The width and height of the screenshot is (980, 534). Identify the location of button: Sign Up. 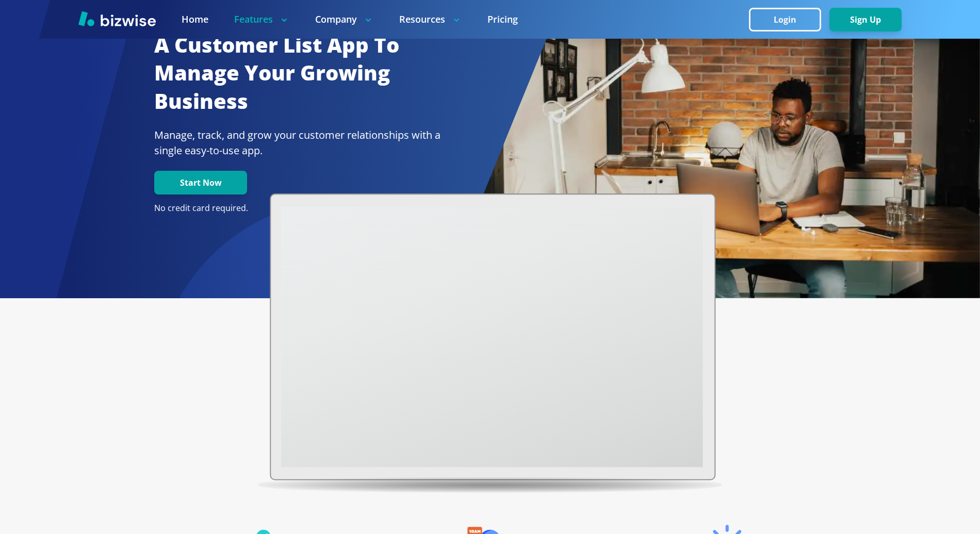
(866, 20).